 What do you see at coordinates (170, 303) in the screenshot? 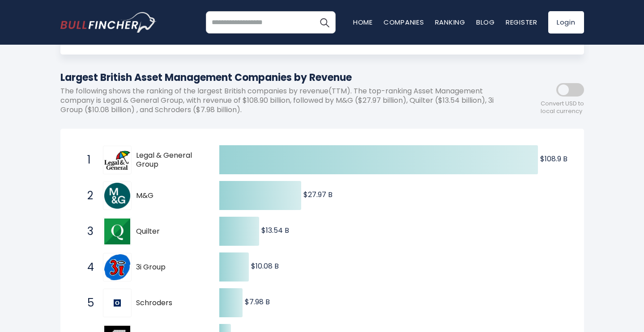
I see `span: Schroders` at bounding box center [170, 303].